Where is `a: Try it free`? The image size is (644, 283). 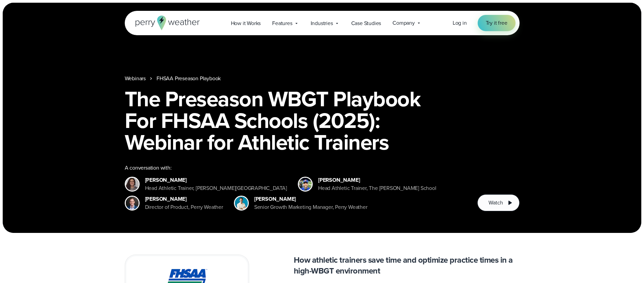 a: Try it free is located at coordinates (497, 23).